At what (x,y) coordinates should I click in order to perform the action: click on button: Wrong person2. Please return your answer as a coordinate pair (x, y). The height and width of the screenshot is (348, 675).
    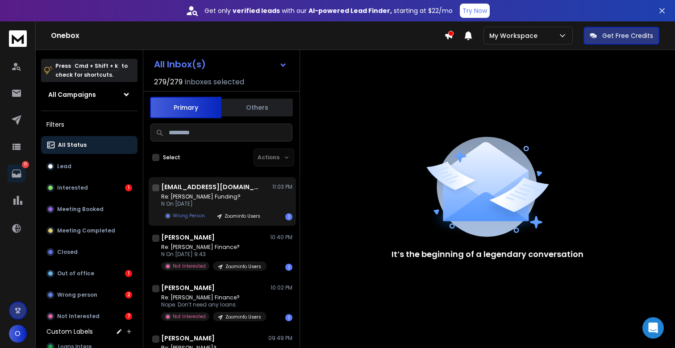
    Looking at the image, I should click on (89, 295).